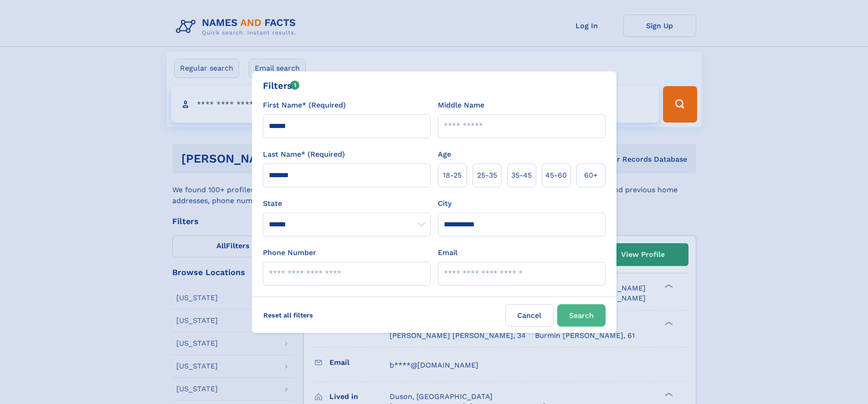 Image resolution: width=868 pixels, height=404 pixels. I want to click on label: Email, so click(448, 253).